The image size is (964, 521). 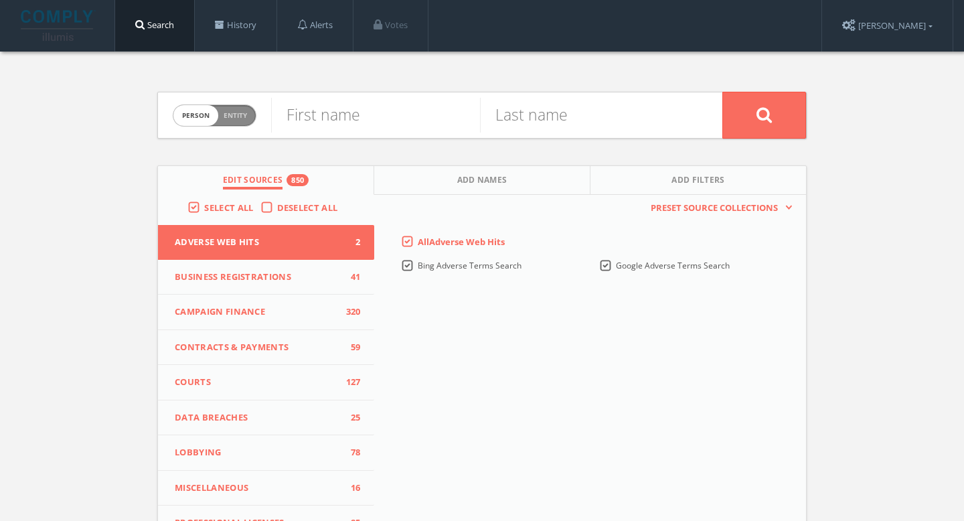 I want to click on button: Contracts & Payments59, so click(x=266, y=347).